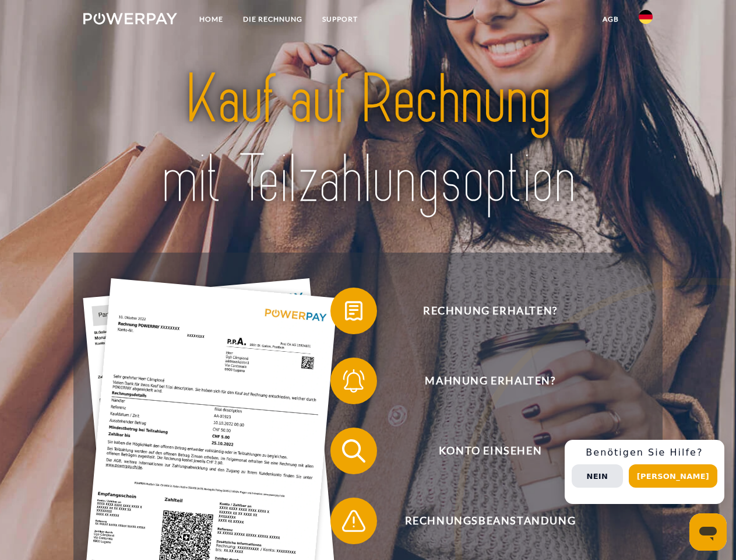  Describe the element at coordinates (354, 311) in the screenshot. I see `img: qb_bill.svg` at that location.